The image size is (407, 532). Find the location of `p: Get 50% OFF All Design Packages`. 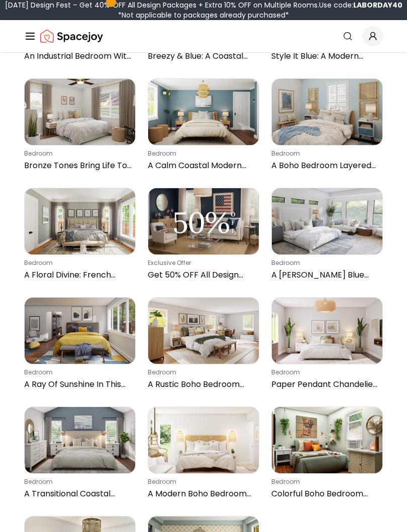

p: Get 50% OFF All Design Packages is located at coordinates (202, 275).